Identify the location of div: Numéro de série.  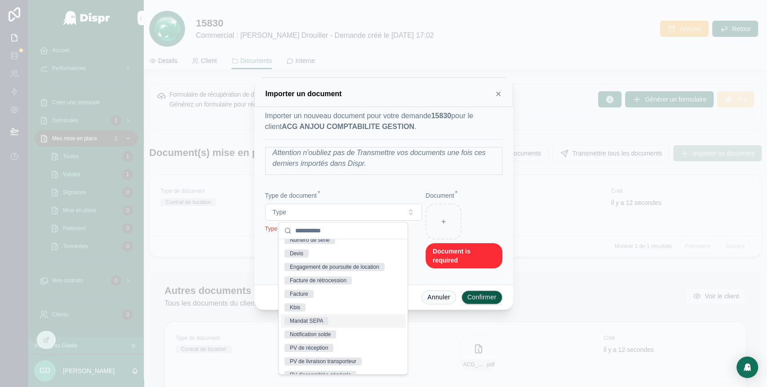
(310, 240).